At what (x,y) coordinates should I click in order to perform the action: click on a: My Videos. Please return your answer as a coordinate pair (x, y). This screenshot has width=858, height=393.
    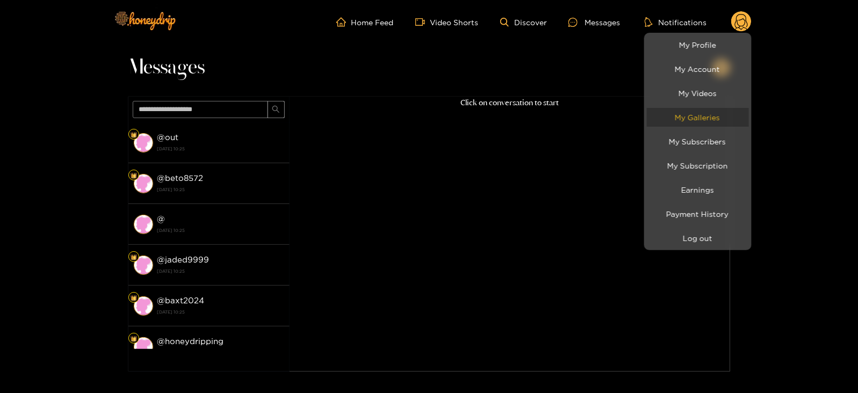
    Looking at the image, I should click on (698, 93).